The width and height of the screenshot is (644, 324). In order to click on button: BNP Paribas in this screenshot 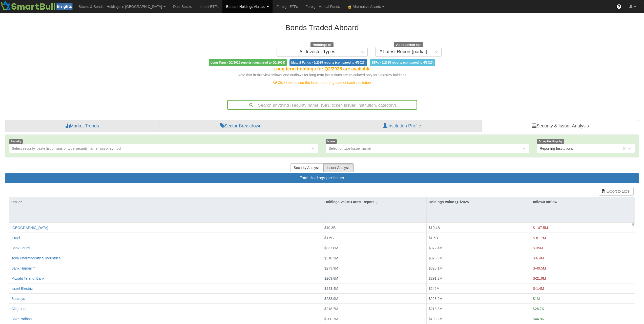, I will do `click(22, 319)`.